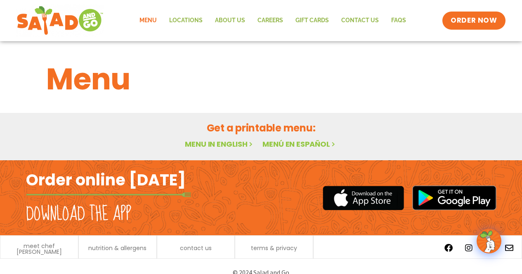 This screenshot has width=522, height=274. I want to click on nav: Menu, so click(273, 21).